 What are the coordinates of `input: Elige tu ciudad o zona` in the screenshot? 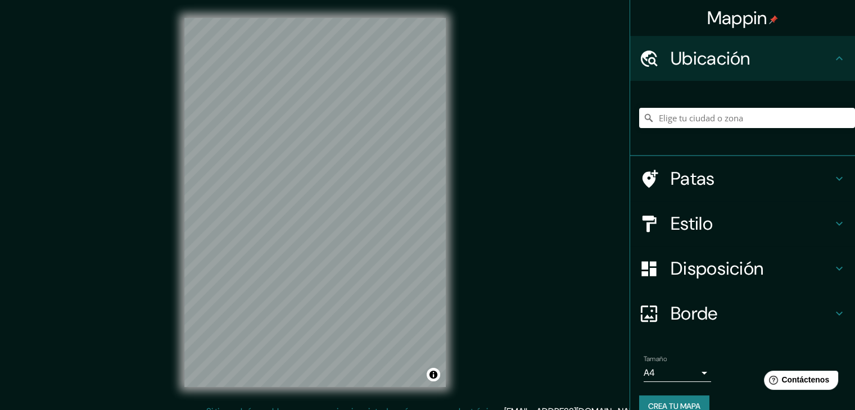 It's located at (747, 118).